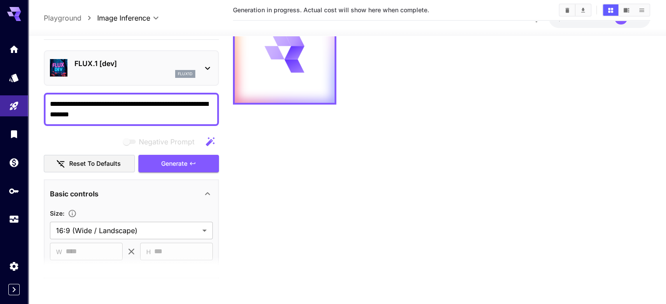  Describe the element at coordinates (131, 194) in the screenshot. I see `div: Basic controls` at that location.